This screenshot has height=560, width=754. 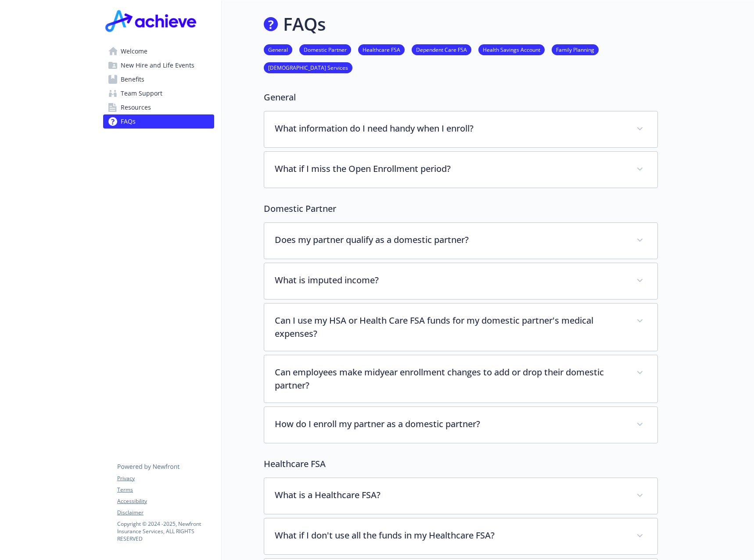 I want to click on h1: FAQs, so click(x=304, y=24).